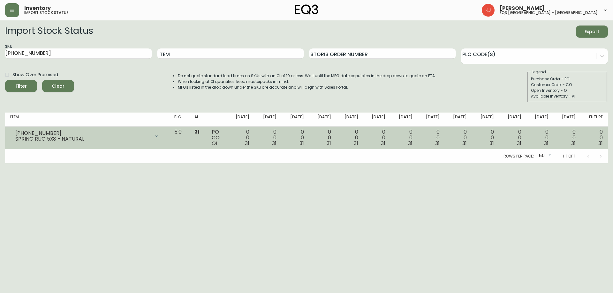  Describe the element at coordinates (569, 156) in the screenshot. I see `p: 1-1 of 1` at that location.